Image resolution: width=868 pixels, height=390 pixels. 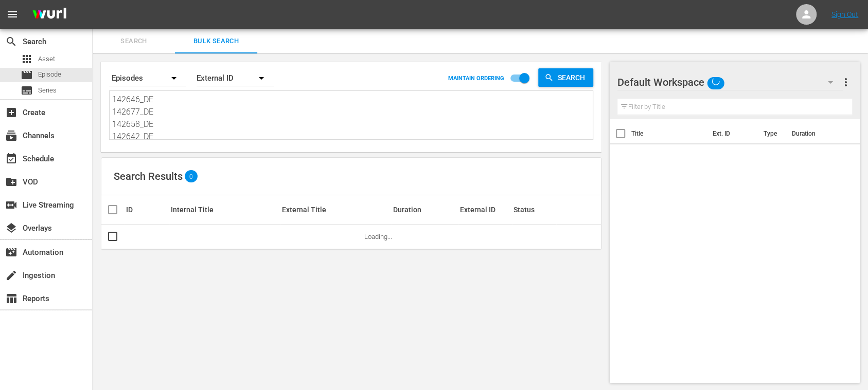 What do you see at coordinates (669, 134) in the screenshot?
I see `th: Title` at bounding box center [669, 134].